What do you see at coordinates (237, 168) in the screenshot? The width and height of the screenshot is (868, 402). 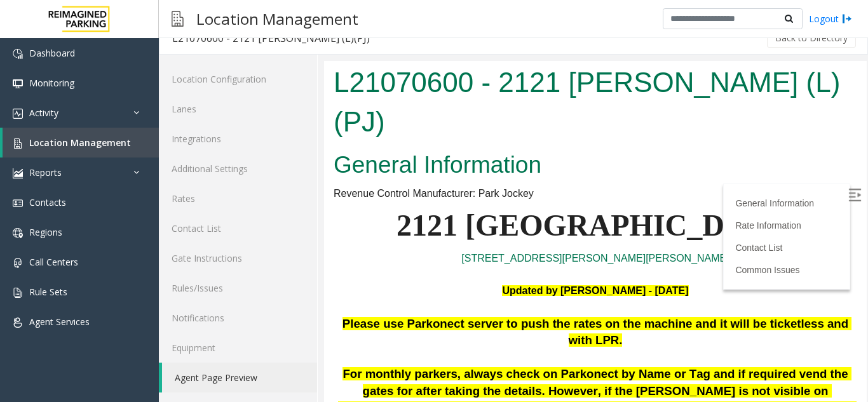 I see `a: Additional Settings` at bounding box center [237, 168].